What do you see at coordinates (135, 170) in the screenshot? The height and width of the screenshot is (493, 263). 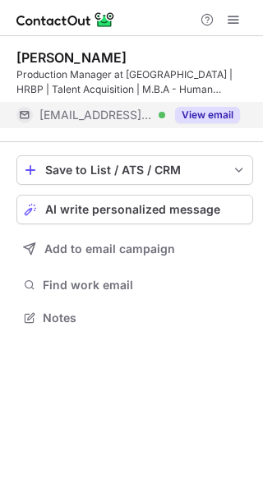 I see `button: save-profile-one-click` at bounding box center [135, 170].